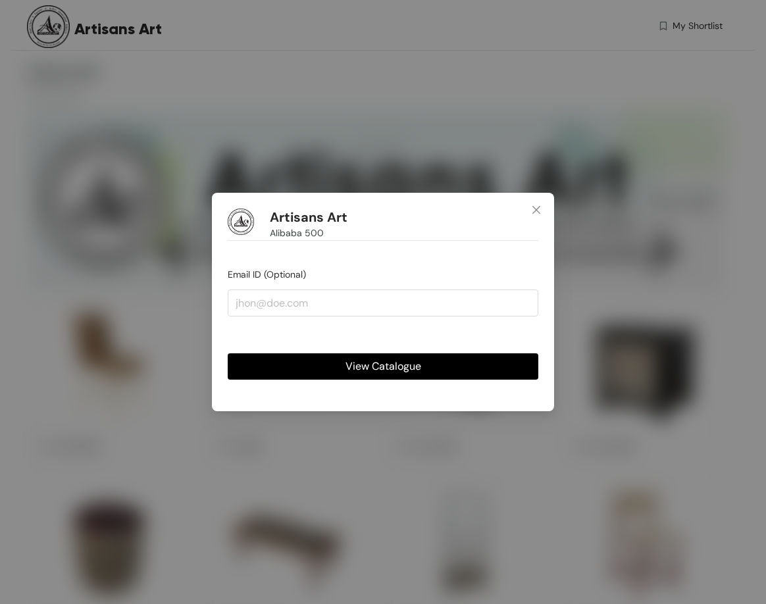  What do you see at coordinates (383, 303) in the screenshot?
I see `input: jhon@doe.com` at bounding box center [383, 303].